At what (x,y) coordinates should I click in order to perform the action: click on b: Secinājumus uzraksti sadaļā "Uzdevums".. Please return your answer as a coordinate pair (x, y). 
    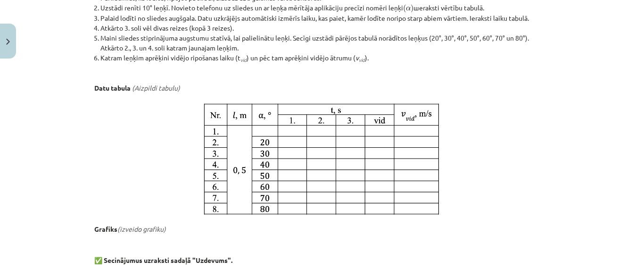
    Looking at the image, I should click on (168, 260).